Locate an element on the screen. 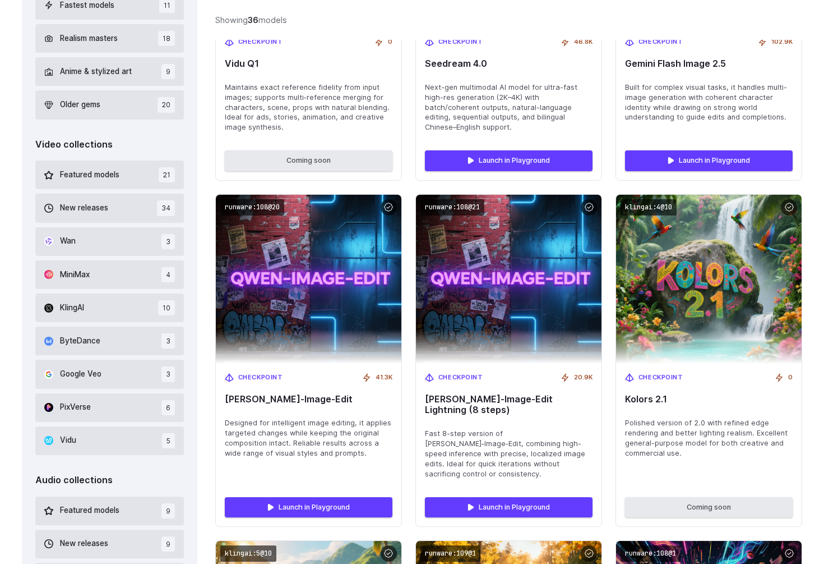 The height and width of the screenshot is (564, 824). span: 102.9K is located at coordinates (782, 42).